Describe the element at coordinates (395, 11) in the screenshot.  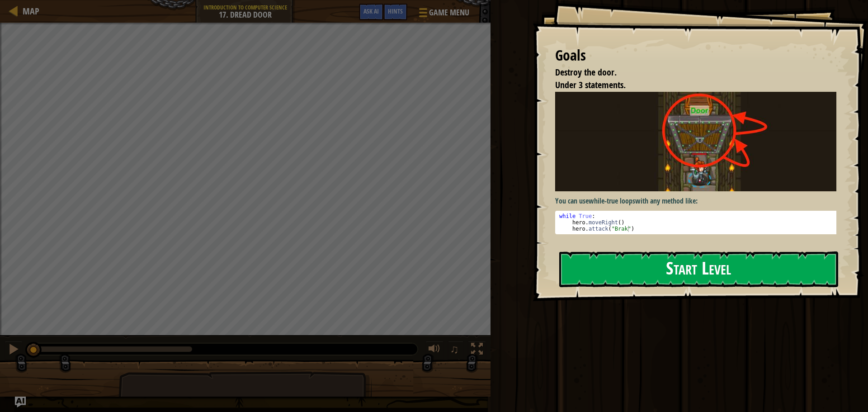
I see `span: Hints` at that location.